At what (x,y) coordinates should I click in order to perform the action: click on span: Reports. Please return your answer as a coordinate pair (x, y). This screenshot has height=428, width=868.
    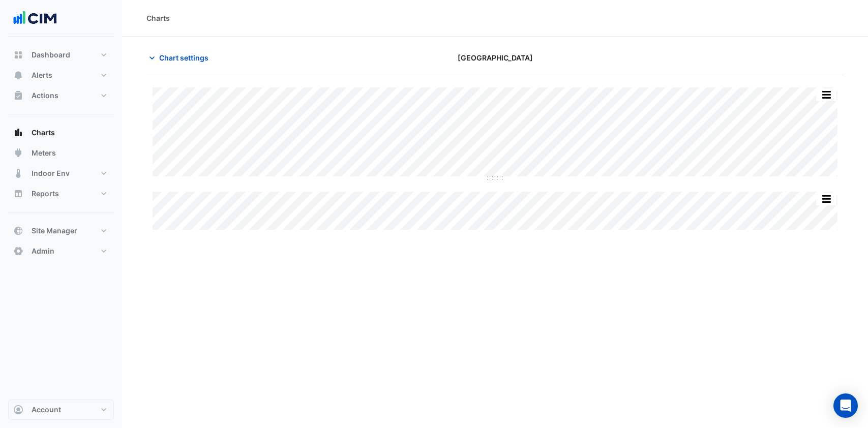
    Looking at the image, I should click on (45, 194).